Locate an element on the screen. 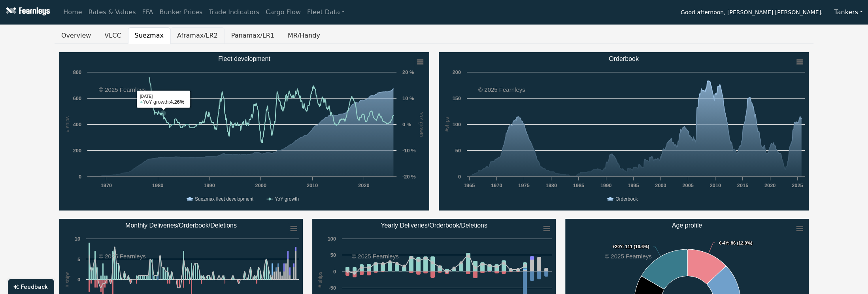 This screenshot has height=294, width=868. tspan: +20Y is located at coordinates (617, 247).